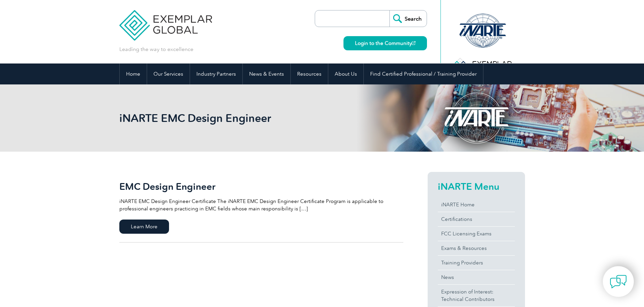  I want to click on h1: iNARTE EMC Design Engineer, so click(249, 118).